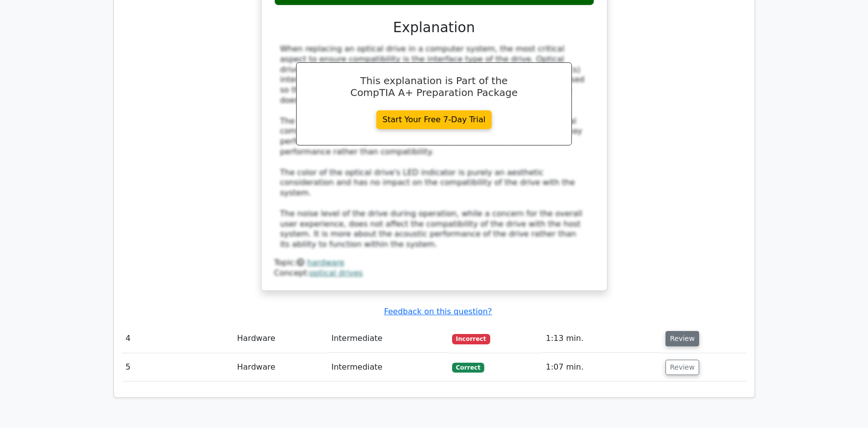 The width and height of the screenshot is (868, 428). What do you see at coordinates (177, 367) in the screenshot?
I see `td: 5` at bounding box center [177, 367].